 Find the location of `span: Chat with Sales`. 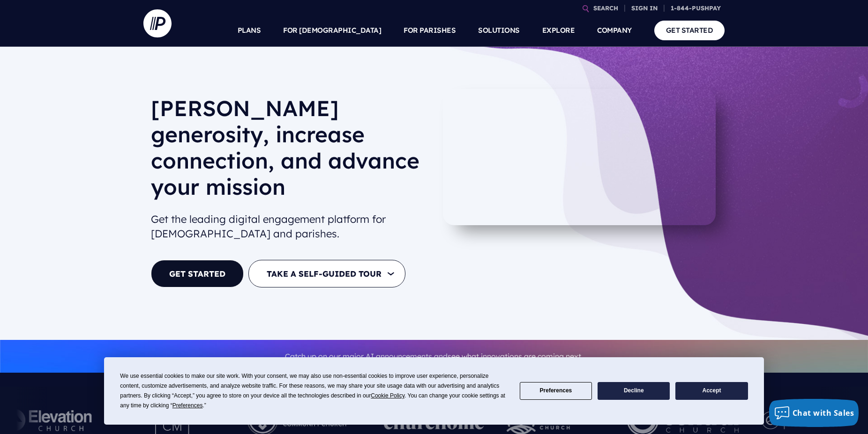

span: Chat with Sales is located at coordinates (823, 413).